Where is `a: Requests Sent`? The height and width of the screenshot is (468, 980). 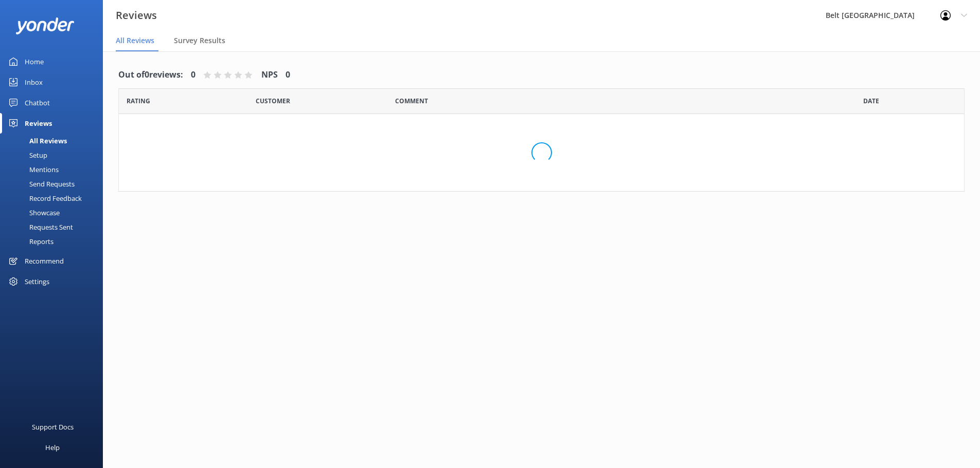
a: Requests Sent is located at coordinates (54, 228).